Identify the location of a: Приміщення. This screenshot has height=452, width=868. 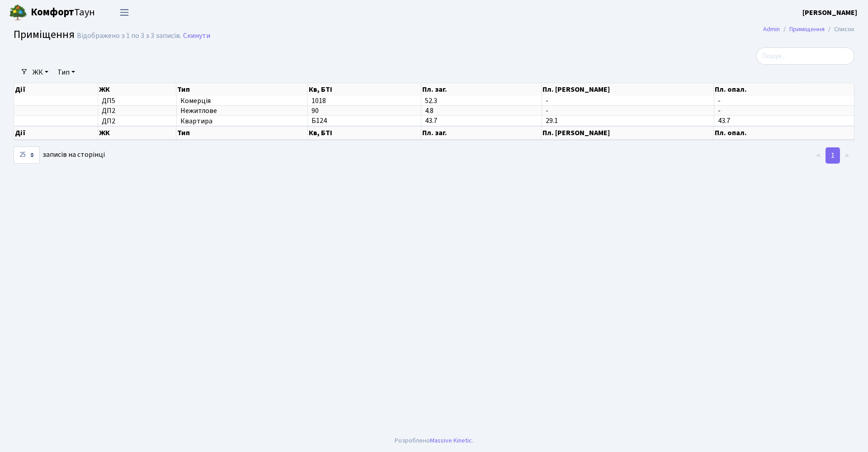
(807, 29).